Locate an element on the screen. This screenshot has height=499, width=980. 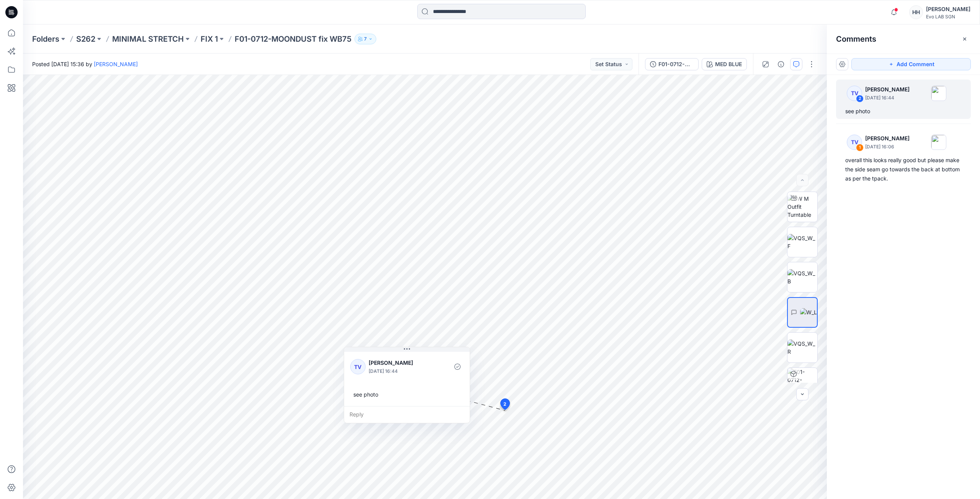
span: 2 is located at coordinates (505, 405).